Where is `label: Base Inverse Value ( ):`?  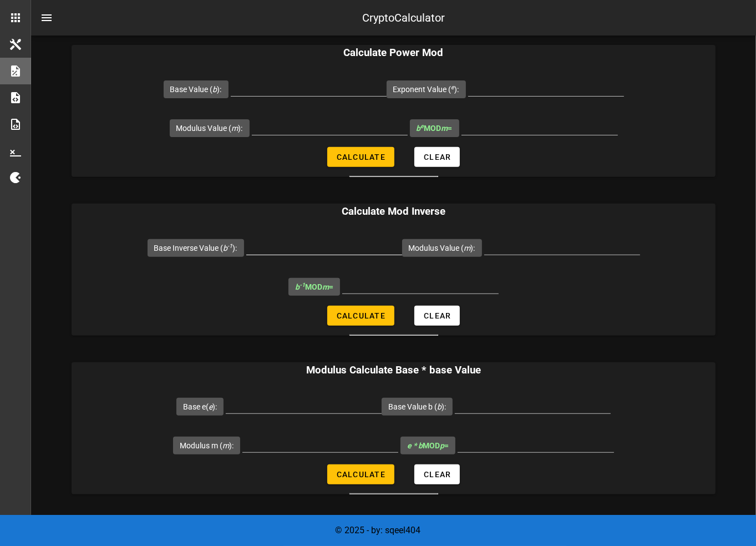
label: Base Inverse Value ( ): is located at coordinates (196, 248).